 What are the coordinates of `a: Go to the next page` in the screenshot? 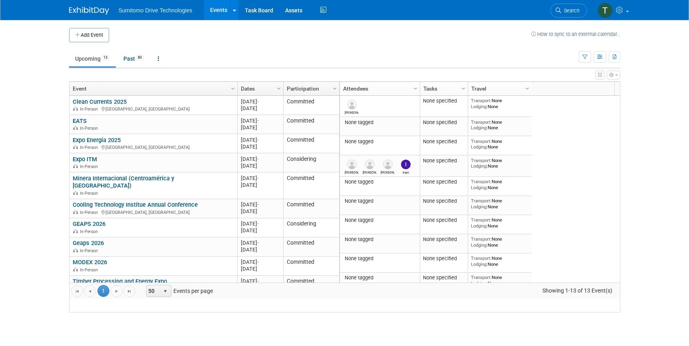 It's located at (117, 291).